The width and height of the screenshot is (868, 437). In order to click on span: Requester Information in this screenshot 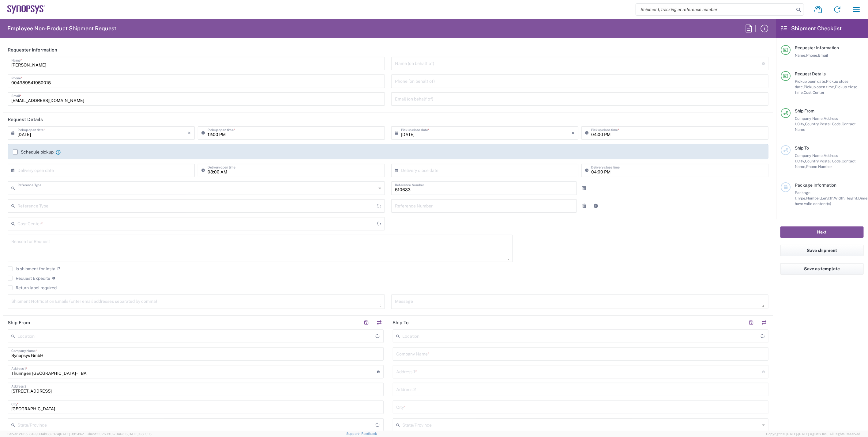, I will do `click(817, 48)`.